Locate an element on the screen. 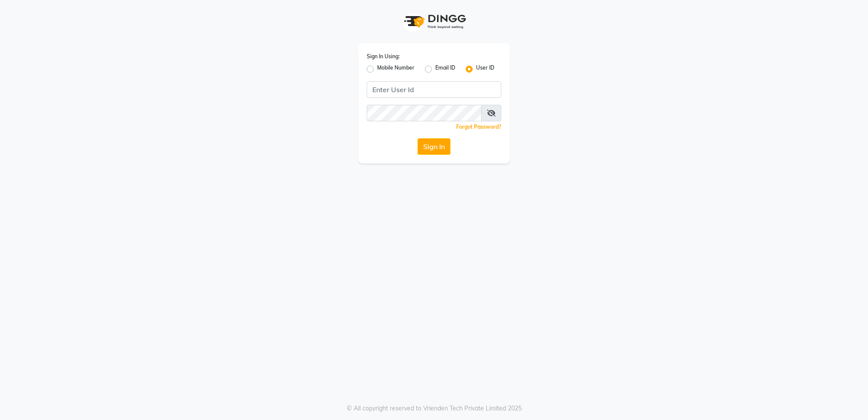 The image size is (868, 420). label: User ID is located at coordinates (485, 70).